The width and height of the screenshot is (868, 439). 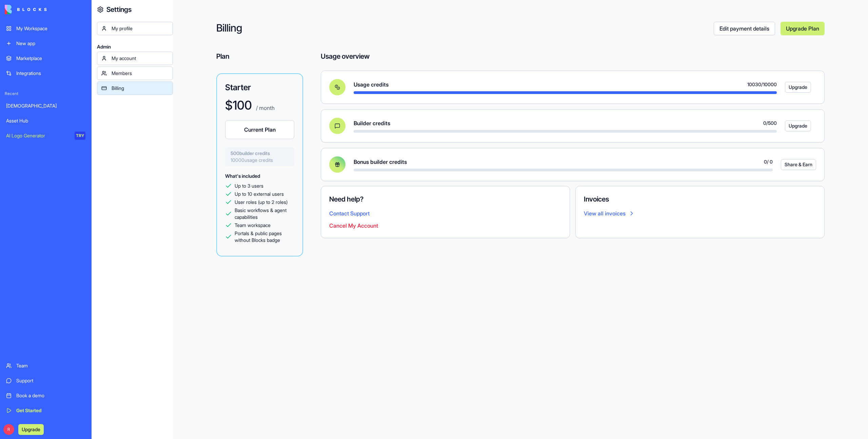 I want to click on a: New app, so click(x=46, y=44).